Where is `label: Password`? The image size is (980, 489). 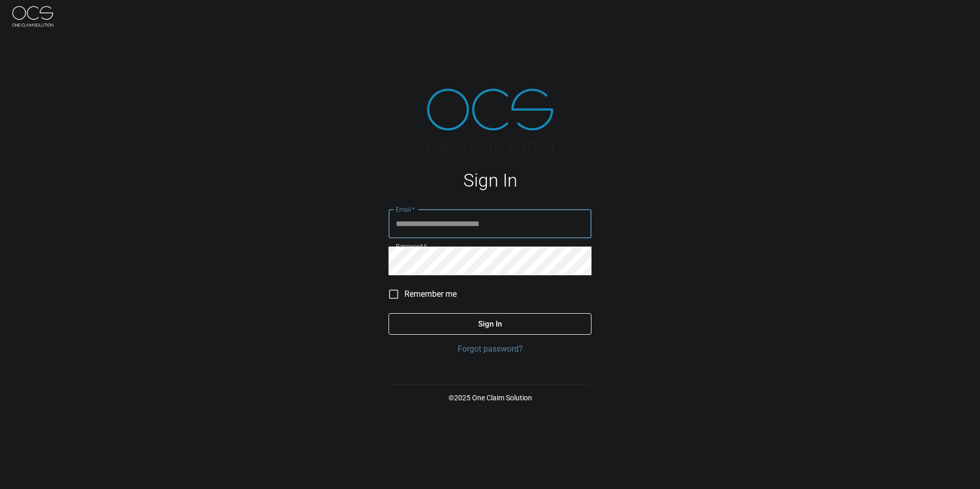 label: Password is located at coordinates (411, 246).